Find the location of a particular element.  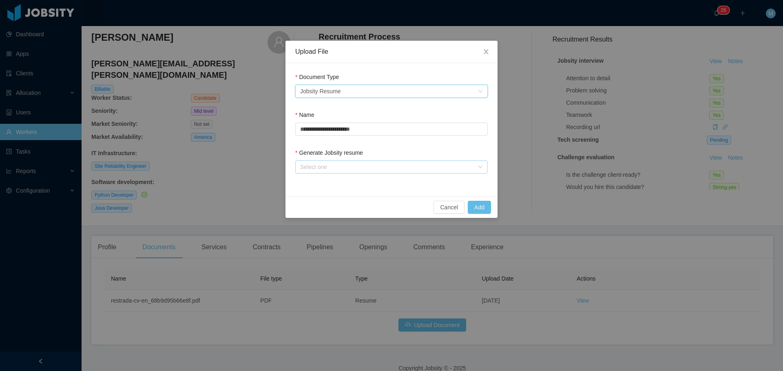

label: Name is located at coordinates (305, 115).